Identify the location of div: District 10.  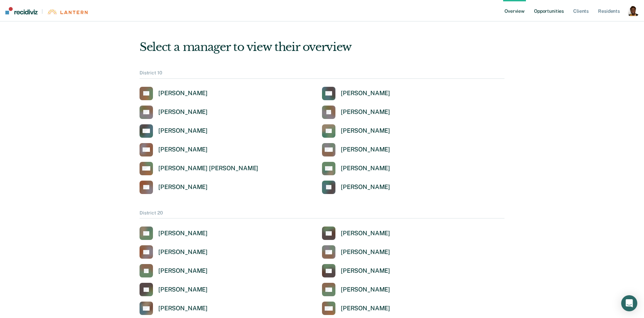
(322, 74).